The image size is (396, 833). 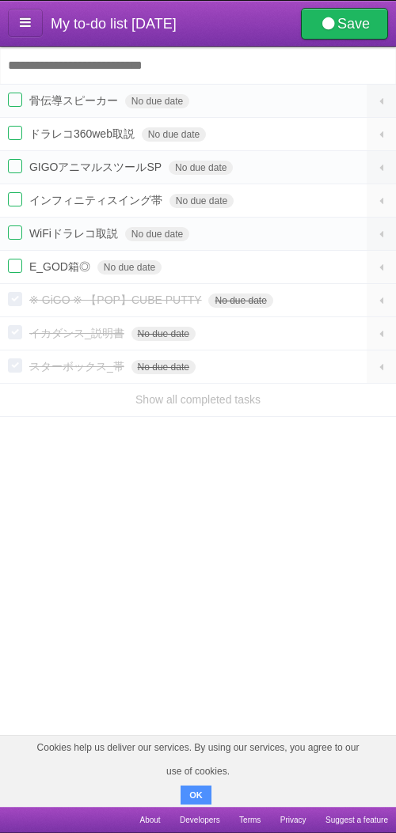 What do you see at coordinates (149, 819) in the screenshot?
I see `a: About` at bounding box center [149, 819].